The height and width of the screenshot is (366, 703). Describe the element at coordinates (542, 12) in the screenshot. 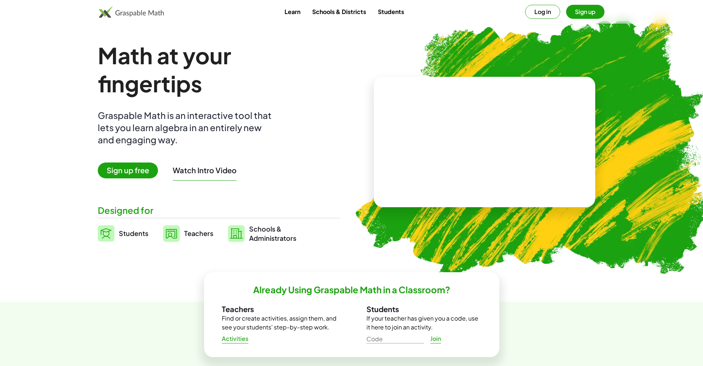

I see `button: Log in` at that location.